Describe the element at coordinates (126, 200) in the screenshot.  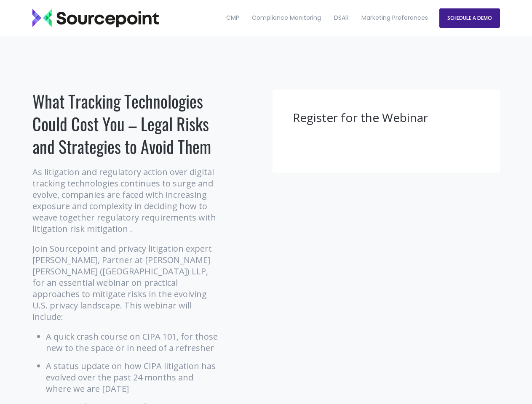
I see `p: As litigation and regulatory action over digital tracking technologies continues to surge and evo...` at that location.